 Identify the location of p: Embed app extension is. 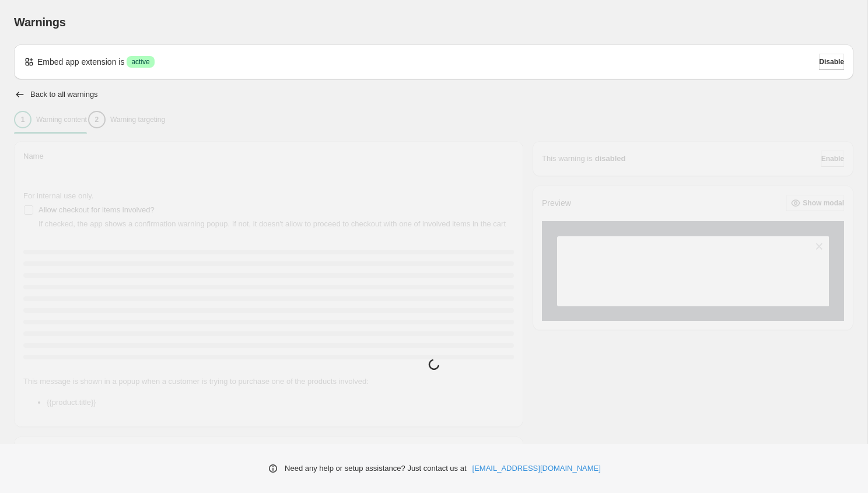
(80, 62).